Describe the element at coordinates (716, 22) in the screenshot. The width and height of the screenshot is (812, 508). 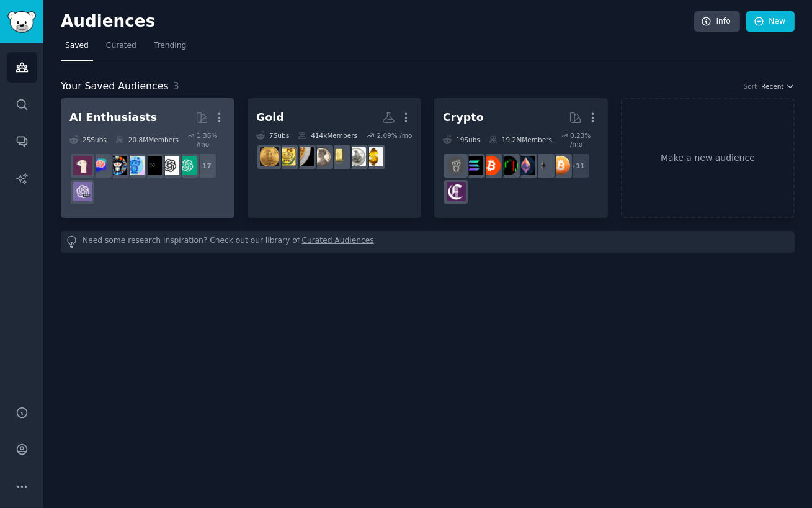
I see `a: Info` at that location.